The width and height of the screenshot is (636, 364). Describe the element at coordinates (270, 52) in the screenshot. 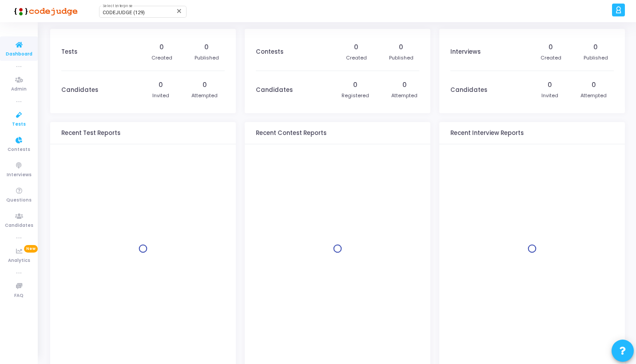

I see `h3: Contests` at that location.